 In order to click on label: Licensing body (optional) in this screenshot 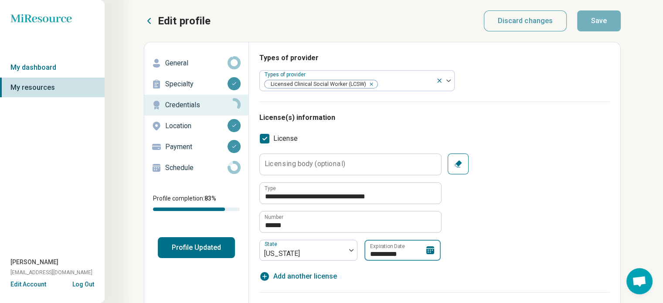, I will do `click(305, 164)`.